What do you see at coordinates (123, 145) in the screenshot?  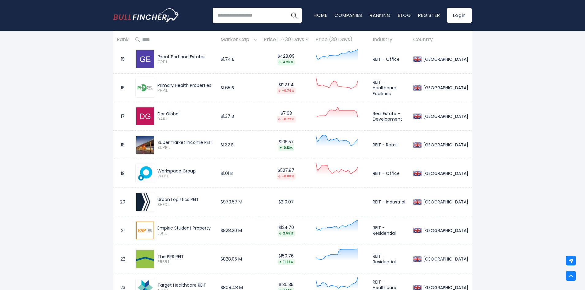 I see `td: 18` at bounding box center [123, 145].